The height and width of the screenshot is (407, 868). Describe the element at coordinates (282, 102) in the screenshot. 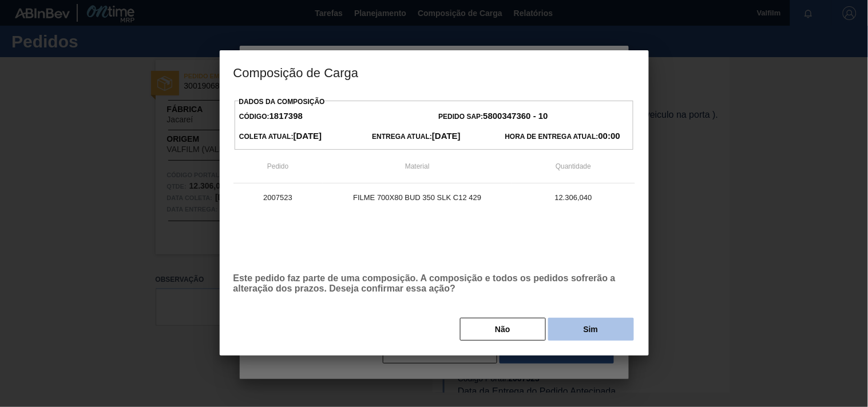

I see `label: Dados da Composição` at that location.